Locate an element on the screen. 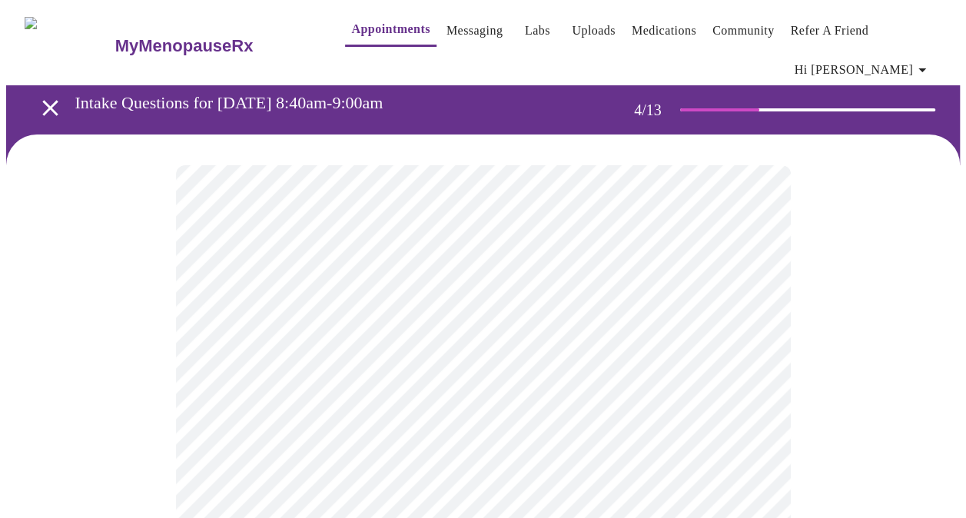 The height and width of the screenshot is (518, 966). a: Medications is located at coordinates (664, 31).